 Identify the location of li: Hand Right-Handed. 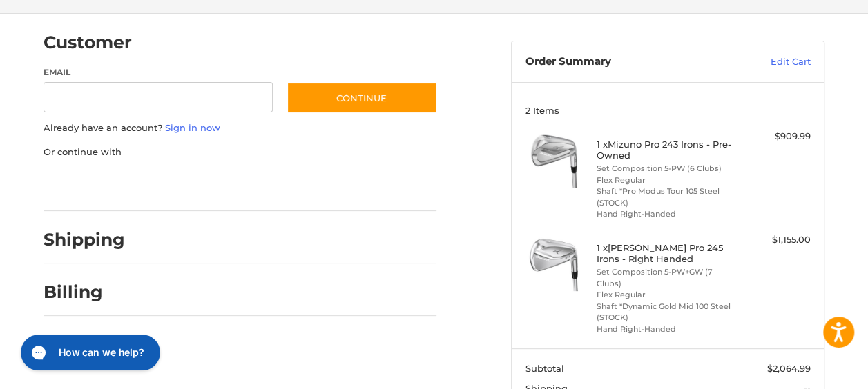
(667, 214).